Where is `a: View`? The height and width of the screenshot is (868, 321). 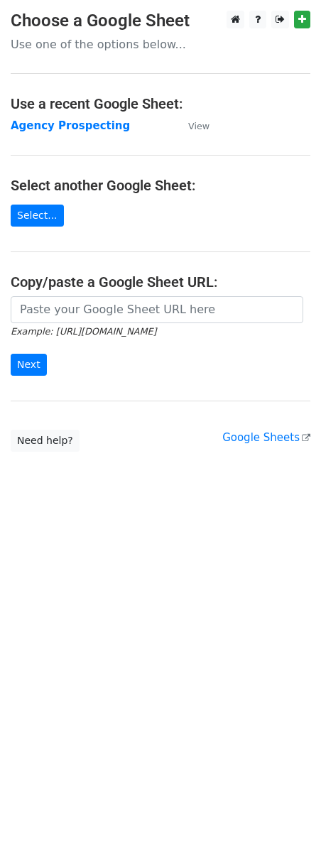
a: View is located at coordinates (192, 126).